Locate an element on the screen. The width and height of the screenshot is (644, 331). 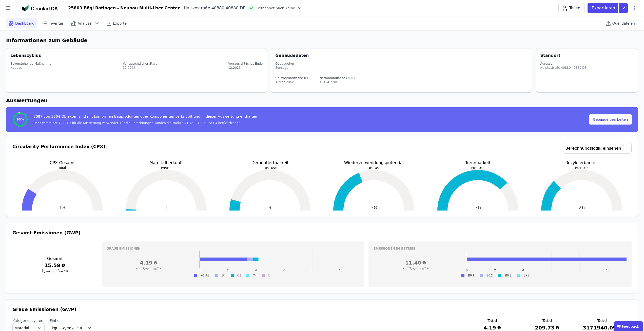
span: Inventar is located at coordinates (56, 23).